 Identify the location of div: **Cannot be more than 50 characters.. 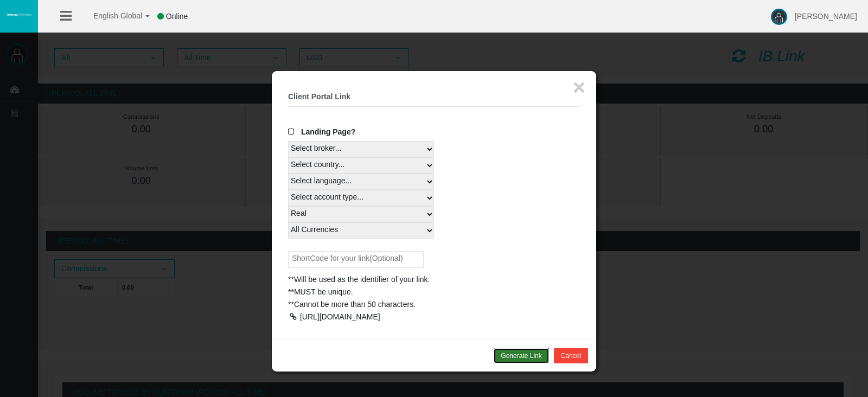
(434, 305).